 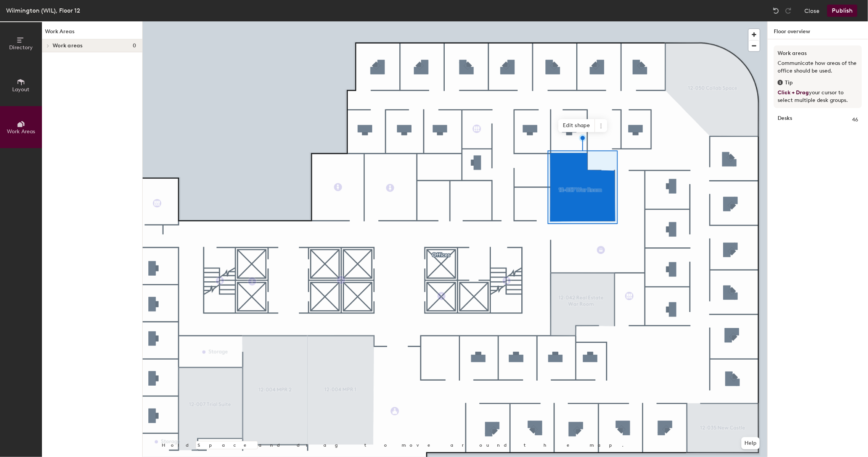 I want to click on div: Tip, so click(x=818, y=83).